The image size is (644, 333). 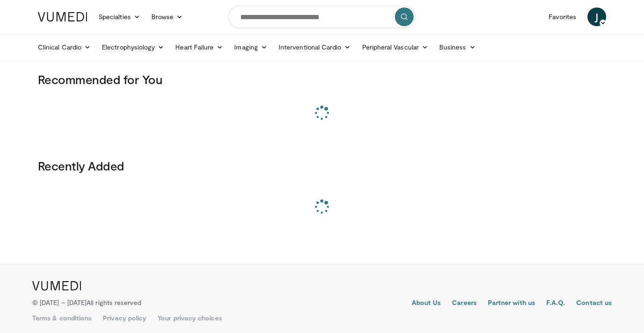 I want to click on h3: Recently Added, so click(x=322, y=166).